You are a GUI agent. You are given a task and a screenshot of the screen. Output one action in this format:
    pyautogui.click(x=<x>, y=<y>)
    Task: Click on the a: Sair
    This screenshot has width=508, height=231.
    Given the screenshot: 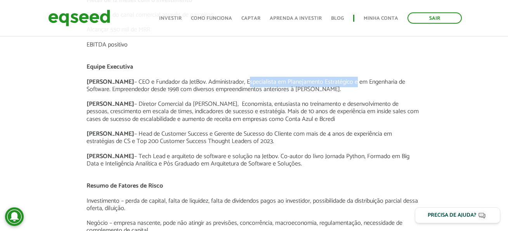 What is the action you would take?
    pyautogui.click(x=434, y=18)
    